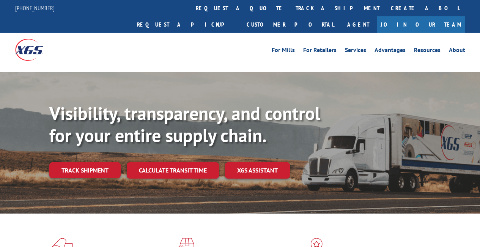  Describe the element at coordinates (186, 24) in the screenshot. I see `a: Request a pickup` at that location.